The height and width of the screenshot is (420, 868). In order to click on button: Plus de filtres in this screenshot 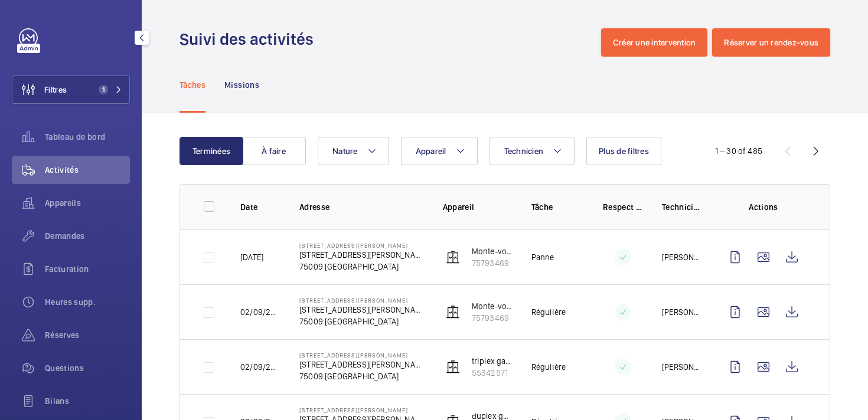, I will do `click(623, 151)`.